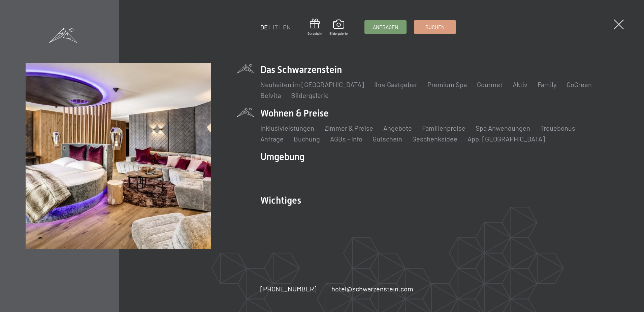 Image resolution: width=644 pixels, height=312 pixels. I want to click on a: Buchen, so click(435, 27).